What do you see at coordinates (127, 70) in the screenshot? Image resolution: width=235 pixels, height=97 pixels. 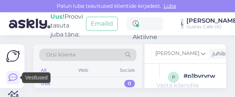 I see `div: Socials` at bounding box center [127, 70].